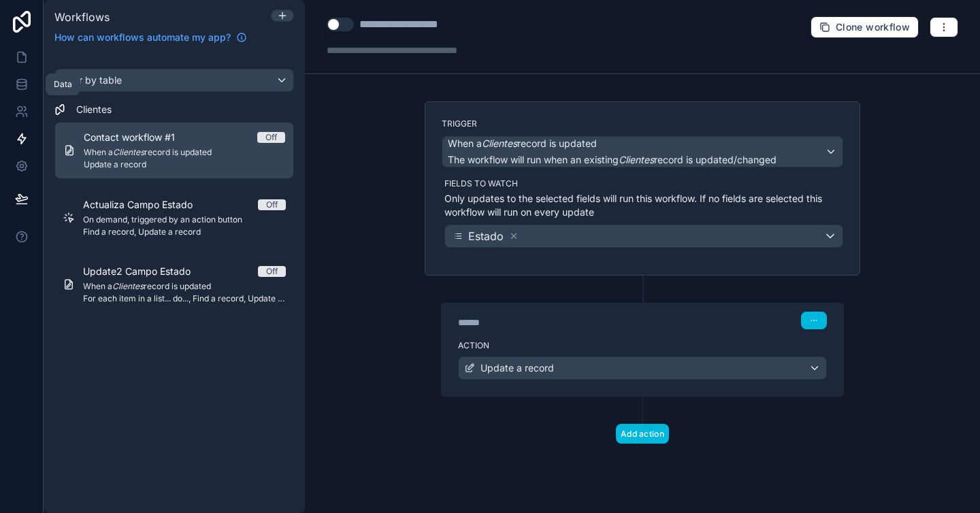  I want to click on button: Clone workflow, so click(865, 27).